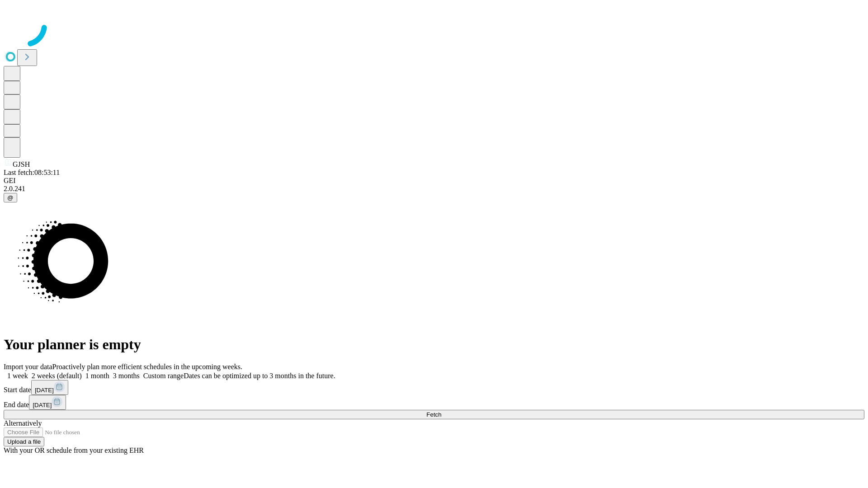 The height and width of the screenshot is (488, 868). Describe the element at coordinates (163, 375) in the screenshot. I see `span: Custom range` at that location.